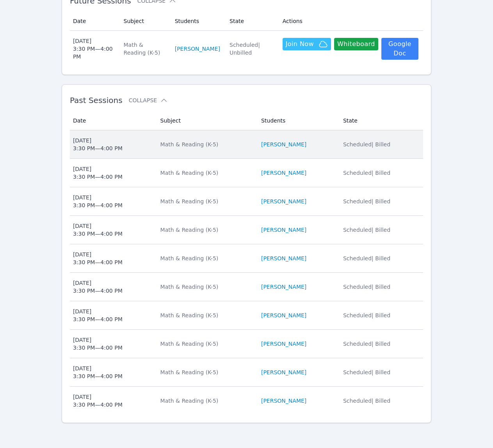 This screenshot has width=493, height=448. What do you see at coordinates (307, 44) in the screenshot?
I see `button: Join Now` at bounding box center [307, 44].